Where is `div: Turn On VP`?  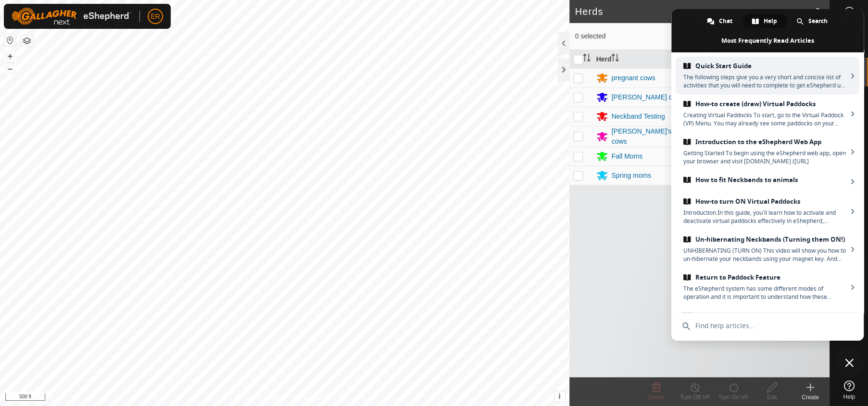
div: Turn On VP is located at coordinates (733, 397).